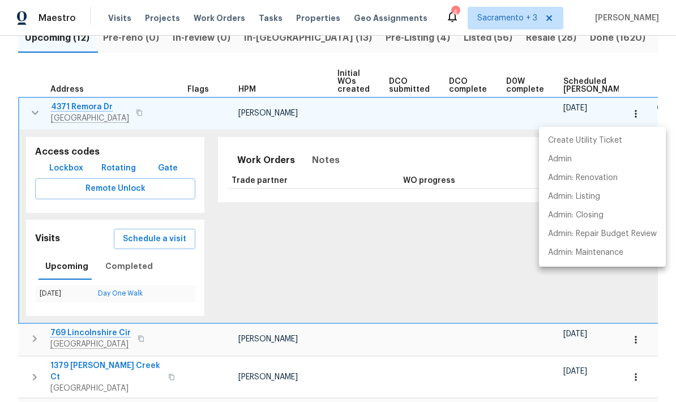 The image size is (676, 402). I want to click on p: Admin: Closing, so click(576, 215).